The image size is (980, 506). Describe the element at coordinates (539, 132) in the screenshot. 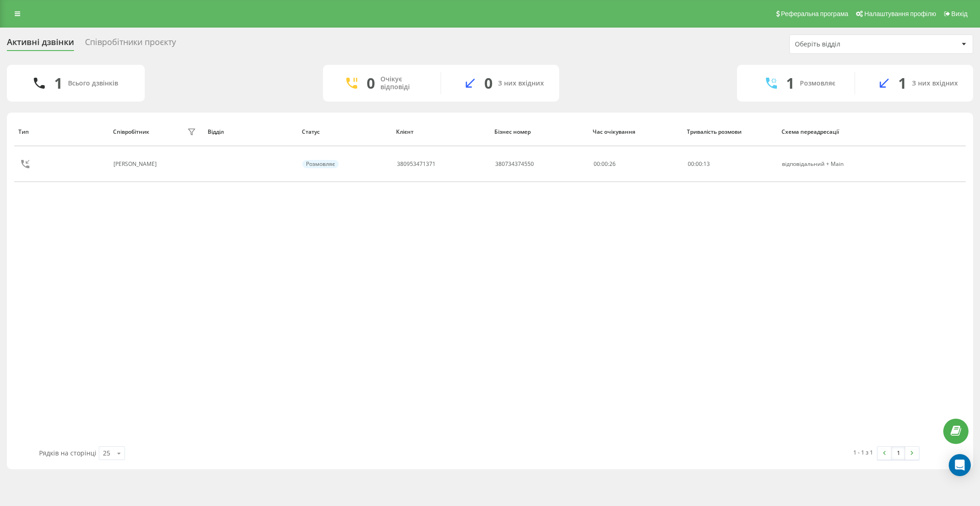

I see `div: Бізнес номер` at that location.